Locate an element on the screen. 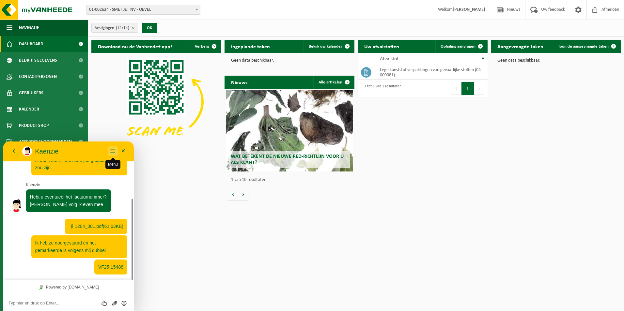  a: Alle artikelen is located at coordinates (333, 82).